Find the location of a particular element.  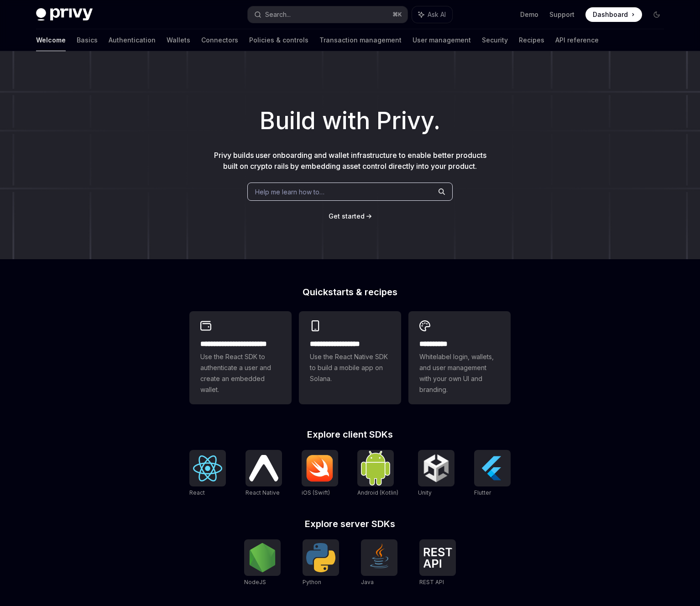

img: Flutter is located at coordinates (492, 468).